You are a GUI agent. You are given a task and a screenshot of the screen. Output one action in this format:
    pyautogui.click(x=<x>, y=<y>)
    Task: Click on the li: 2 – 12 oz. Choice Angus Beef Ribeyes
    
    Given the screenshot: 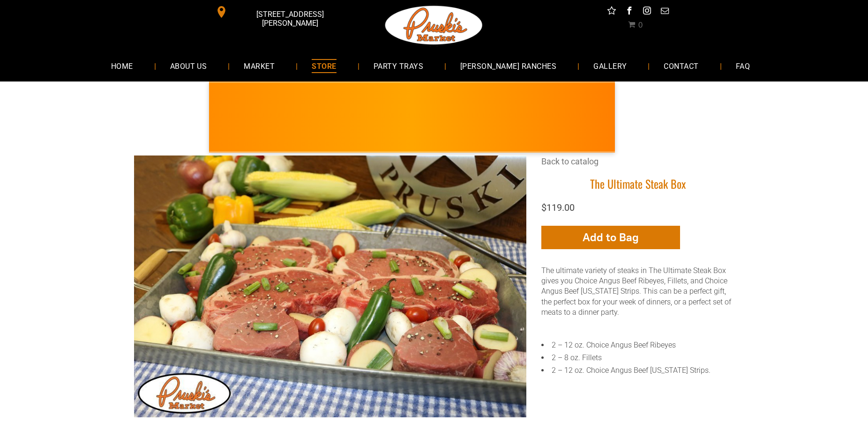 What is the action you would take?
    pyautogui.click(x=637, y=345)
    